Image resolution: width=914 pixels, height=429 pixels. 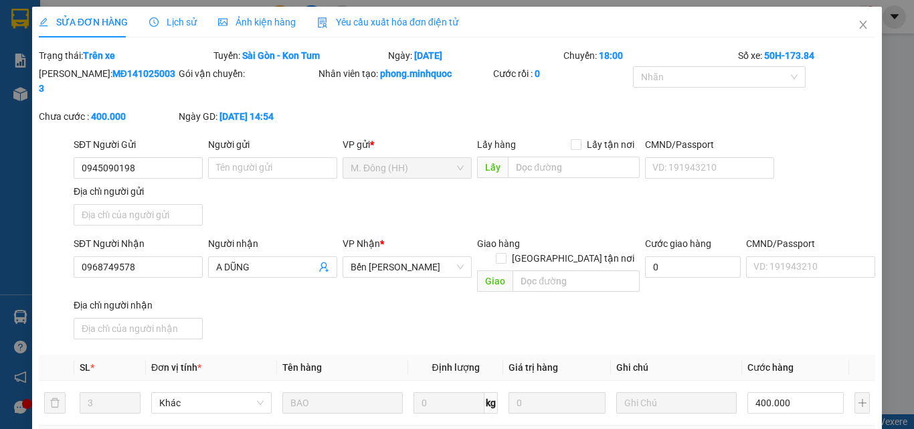 I want to click on input: Cước giao hàng, so click(x=693, y=267).